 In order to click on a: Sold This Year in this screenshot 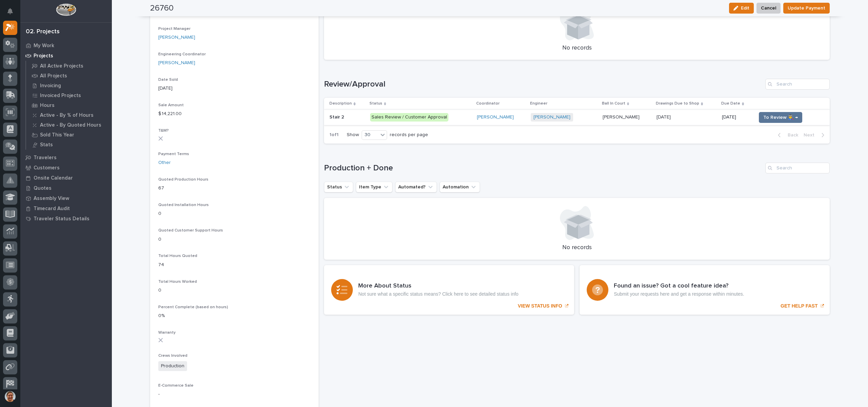, I will do `click(69, 135)`.